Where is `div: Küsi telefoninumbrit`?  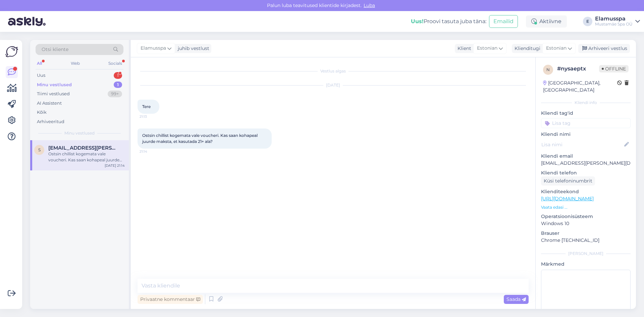 div: Küsi telefoninumbrit is located at coordinates (568, 181).